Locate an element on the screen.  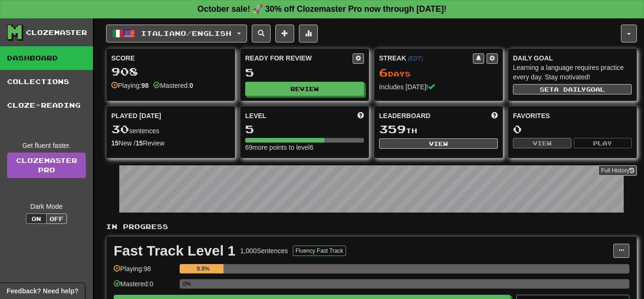
p: In Progress is located at coordinates (372, 226).